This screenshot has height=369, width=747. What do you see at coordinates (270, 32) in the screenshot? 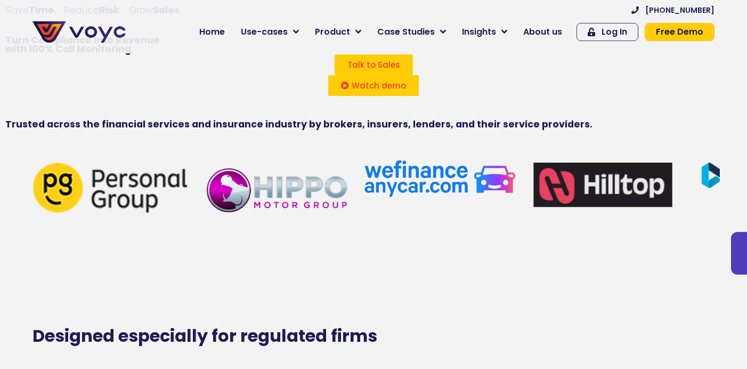
I see `a: Use-cases` at bounding box center [270, 32].